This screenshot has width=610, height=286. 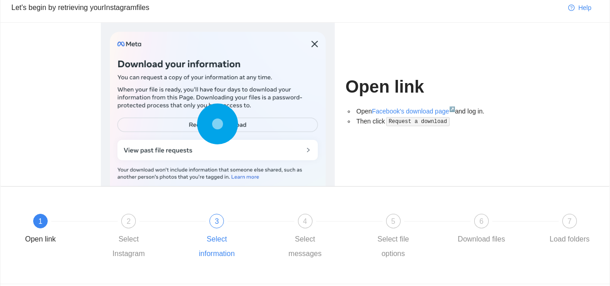 I want to click on li: Open and log in., so click(x=432, y=111).